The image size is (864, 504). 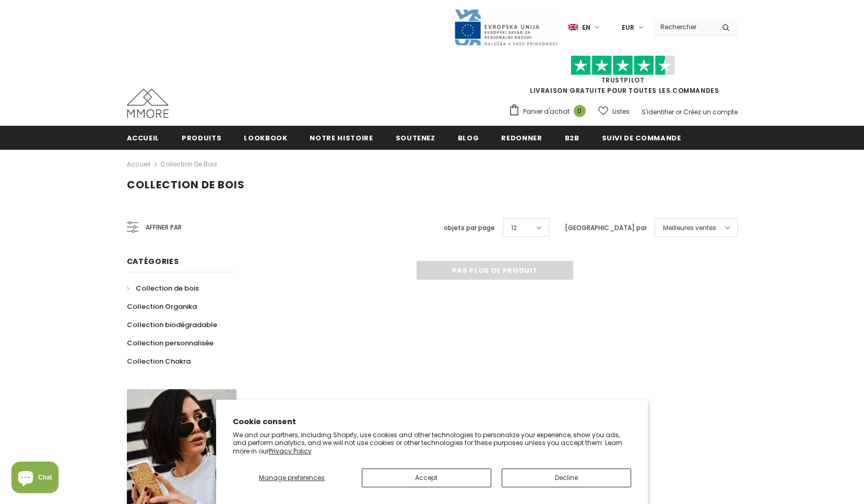 What do you see at coordinates (468, 137) in the screenshot?
I see `a: Blog` at bounding box center [468, 137].